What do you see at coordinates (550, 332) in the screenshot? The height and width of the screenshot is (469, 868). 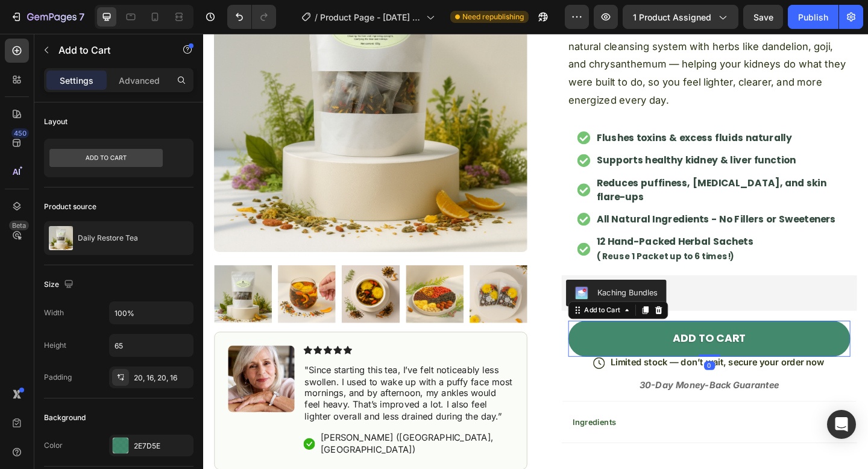 I see `button: ADD TO CART` at bounding box center [550, 332].